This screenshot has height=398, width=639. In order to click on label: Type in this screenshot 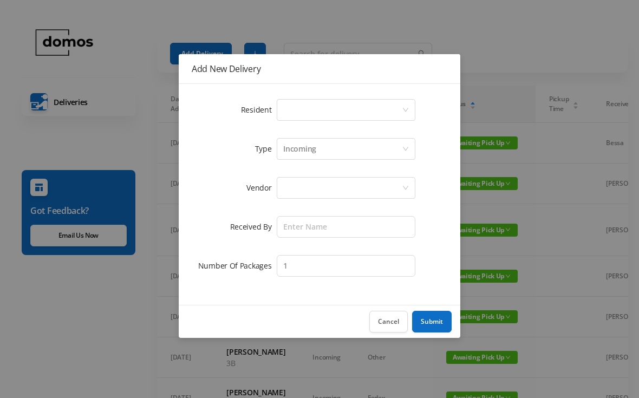, I will do `click(266, 148)`.